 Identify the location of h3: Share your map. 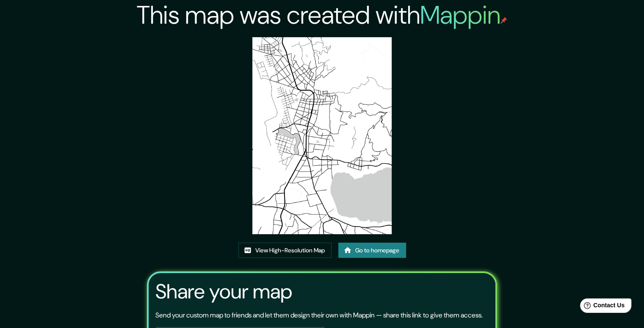
(223, 292).